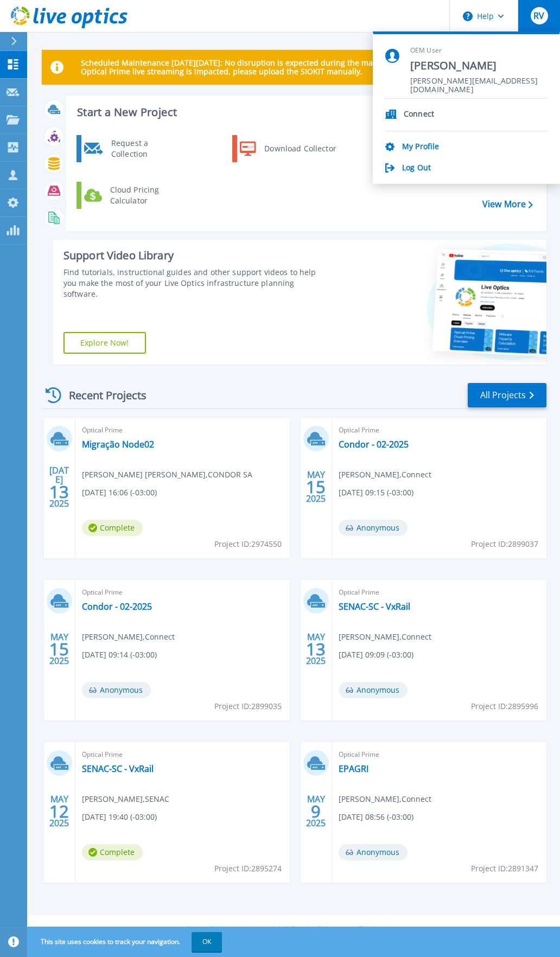 Image resolution: width=560 pixels, height=957 pixels. What do you see at coordinates (416, 168) in the screenshot?
I see `a: Log Out` at bounding box center [416, 168].